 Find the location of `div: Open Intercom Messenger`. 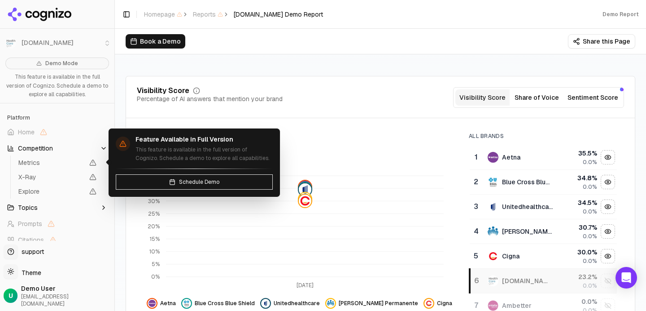

div: Open Intercom Messenger is located at coordinates (627, 277).